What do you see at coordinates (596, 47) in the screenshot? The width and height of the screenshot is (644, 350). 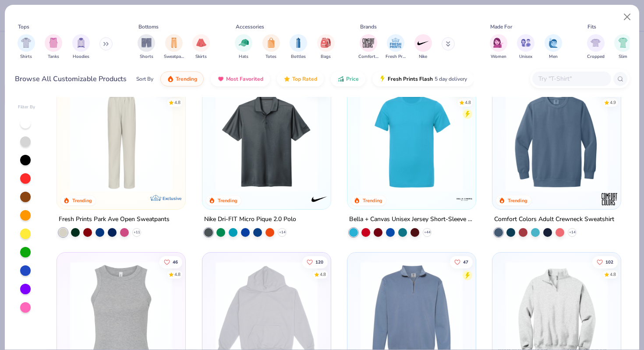 I see `div: filter for Cropped` at bounding box center [596, 47].